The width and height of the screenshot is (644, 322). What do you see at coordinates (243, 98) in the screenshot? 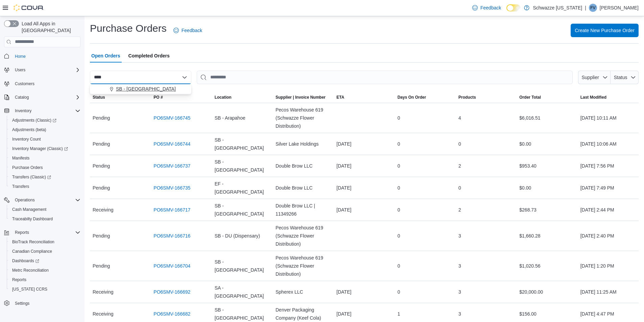
I see `button: Location` at bounding box center [243, 98].